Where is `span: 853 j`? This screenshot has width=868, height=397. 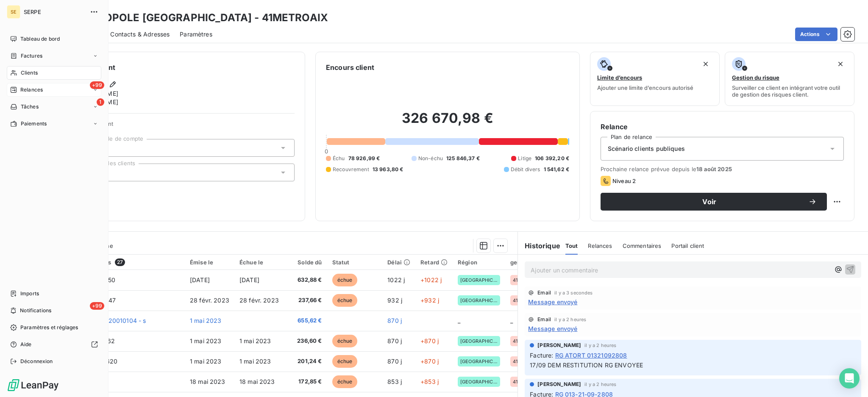
span: 853 j is located at coordinates (394, 381).